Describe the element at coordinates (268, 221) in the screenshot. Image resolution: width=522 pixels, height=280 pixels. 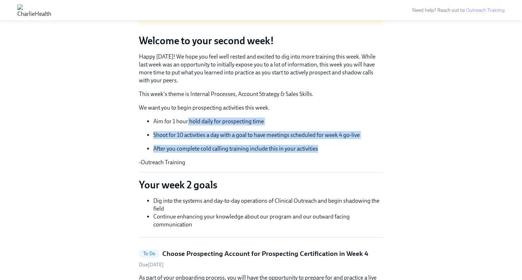
I see `li: Continue enhancing your knowledge about our program and our outward facing communication` at that location.